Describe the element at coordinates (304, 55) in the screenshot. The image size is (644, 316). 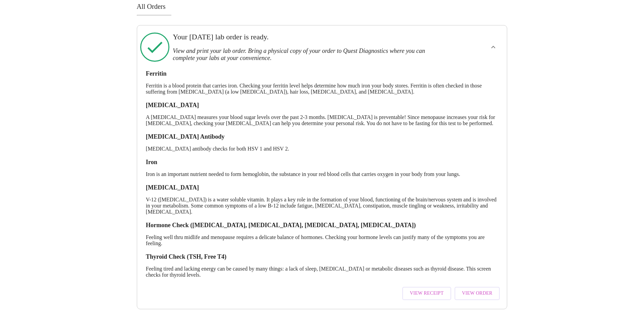
I see `h3: View and print your lab order. Bring a physical copy of your order to Quest Diagnostics where you...` at that location.